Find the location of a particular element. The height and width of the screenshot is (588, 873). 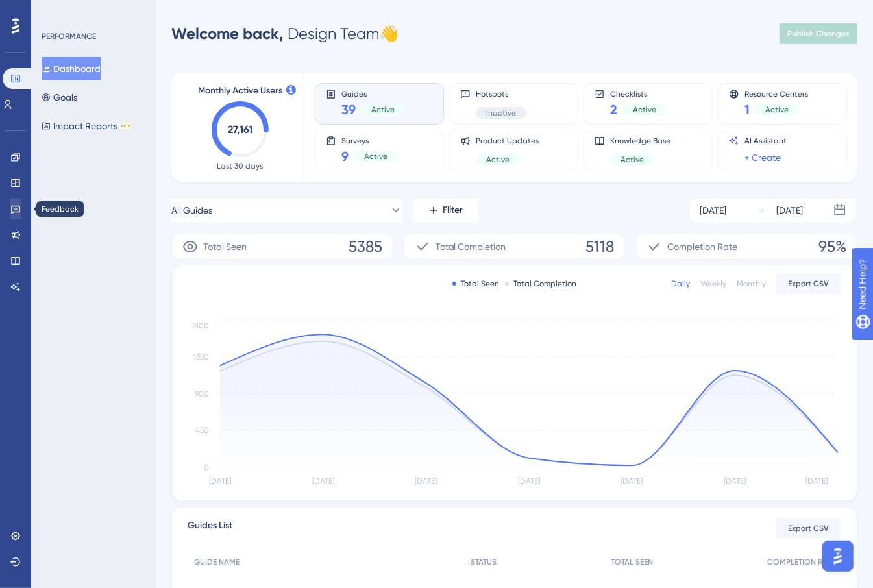

span: Checklists is located at coordinates (638, 93).